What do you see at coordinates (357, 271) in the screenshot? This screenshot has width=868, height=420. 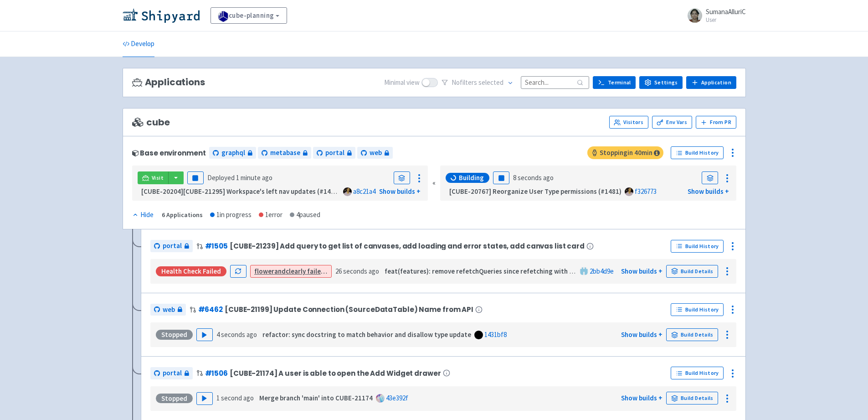 I see `time: 26 seconds ago` at bounding box center [357, 271].